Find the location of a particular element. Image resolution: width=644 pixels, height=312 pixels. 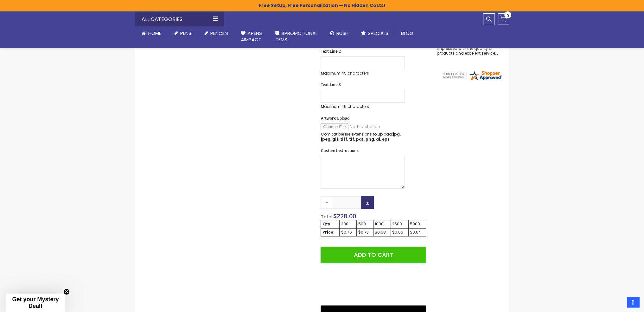

div: $0.66 is located at coordinates (399, 232).